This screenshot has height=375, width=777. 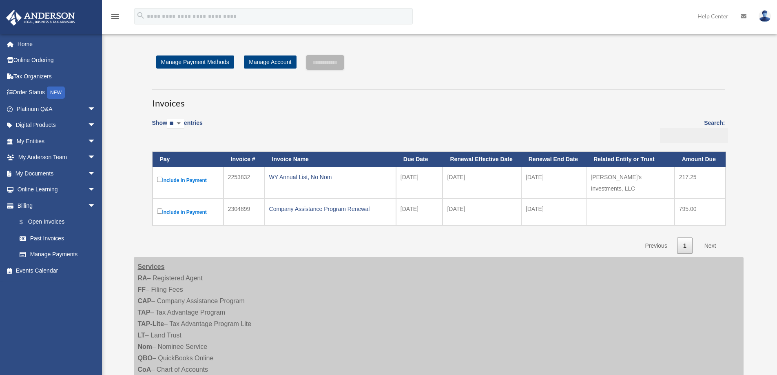 What do you see at coordinates (115, 16) in the screenshot?
I see `i: menu` at bounding box center [115, 16].